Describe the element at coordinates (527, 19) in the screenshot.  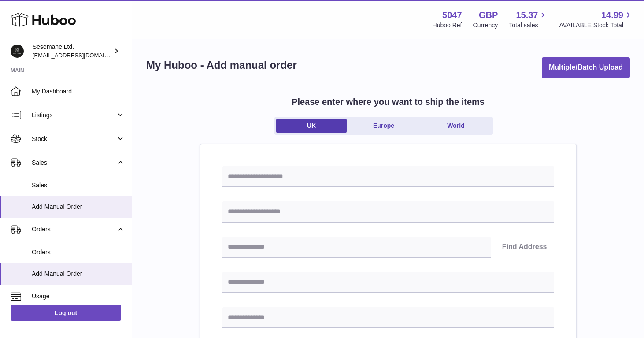
I see `a: 15.37 Total sales` at that location.